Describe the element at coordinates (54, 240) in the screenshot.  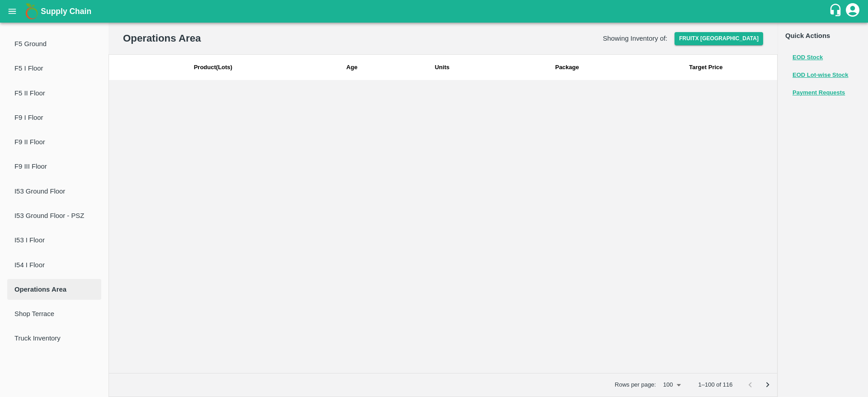
I see `span: I53 I Floor` at that location.